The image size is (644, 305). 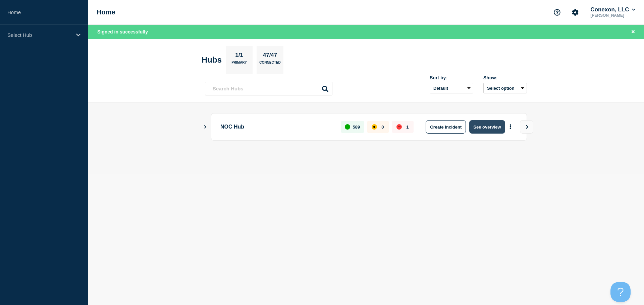 I want to click on div: down, so click(x=399, y=127).